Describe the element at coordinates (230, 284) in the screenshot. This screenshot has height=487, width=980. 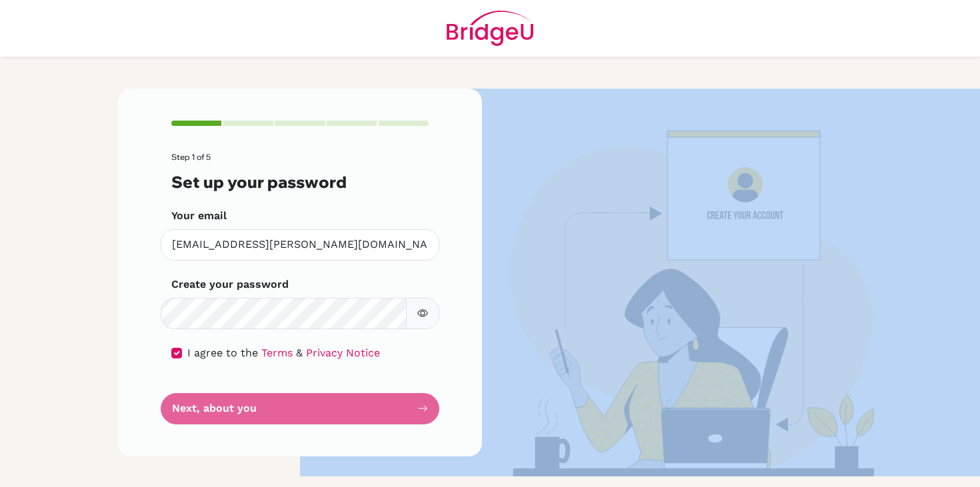
I see `label: Create your password` at that location.